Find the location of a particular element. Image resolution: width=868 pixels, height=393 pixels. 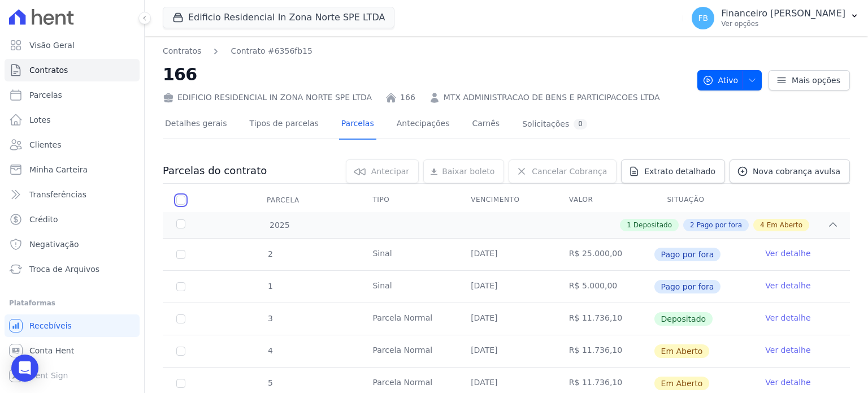

span: Mais opções is located at coordinates (816, 81).